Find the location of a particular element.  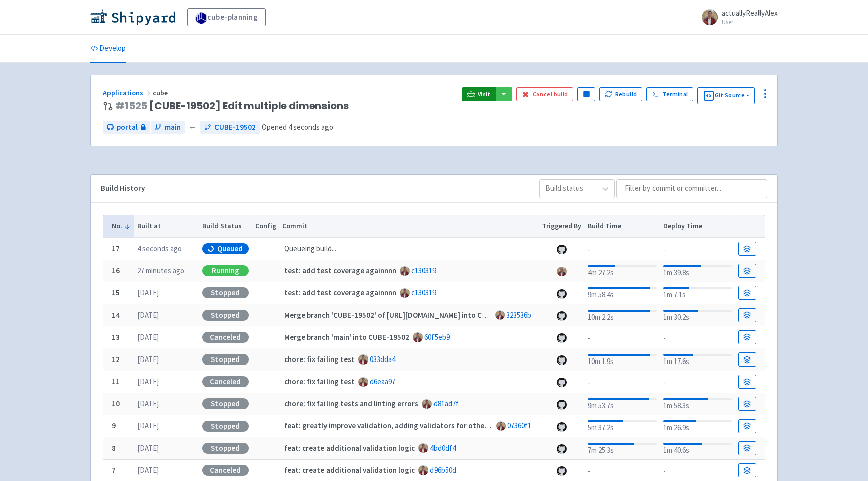

div: 1m 7.1s is located at coordinates (697, 293).